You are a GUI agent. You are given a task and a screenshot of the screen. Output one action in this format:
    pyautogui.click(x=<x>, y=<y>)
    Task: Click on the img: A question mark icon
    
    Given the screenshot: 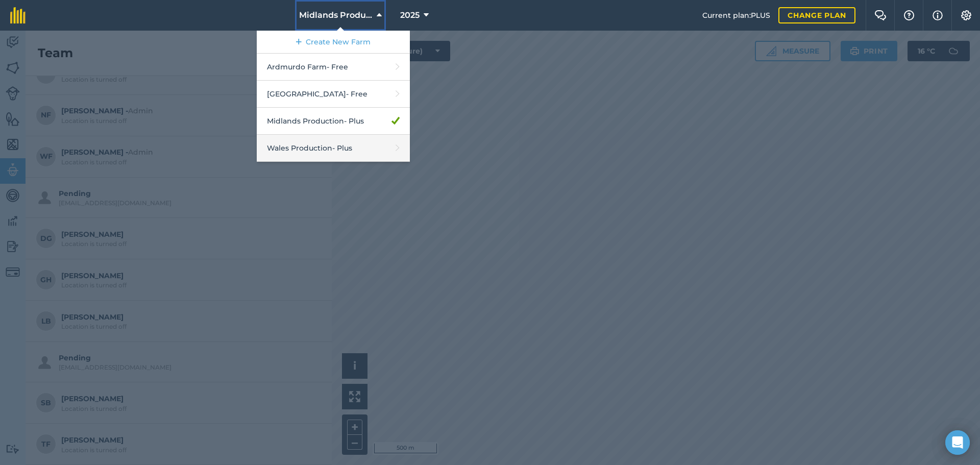 What is the action you would take?
    pyautogui.click(x=909, y=15)
    